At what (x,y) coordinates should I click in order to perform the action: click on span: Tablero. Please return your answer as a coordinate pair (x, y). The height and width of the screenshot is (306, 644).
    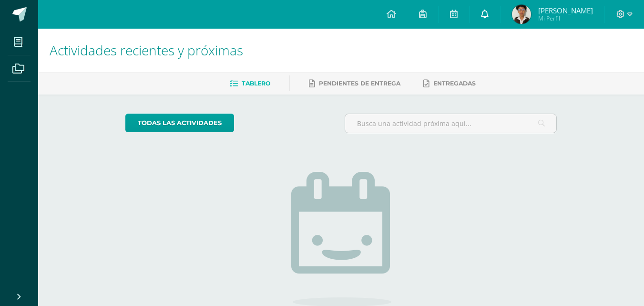
    Looking at the image, I should click on (256, 83).